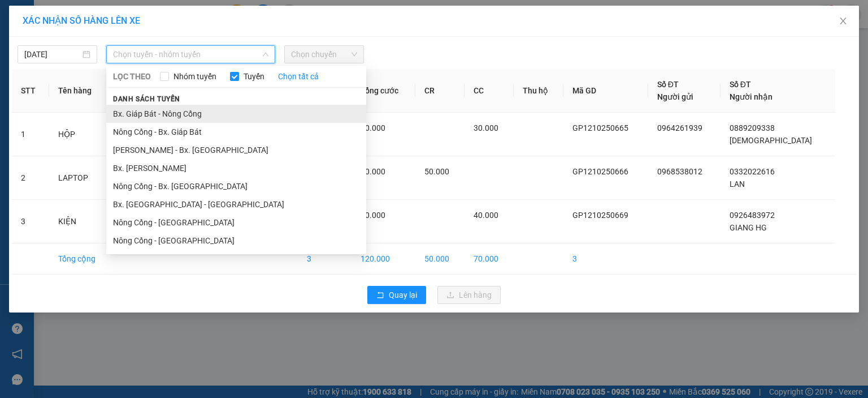 The width and height of the screenshot is (868, 398). I want to click on span: GP1210250666, so click(600, 172).